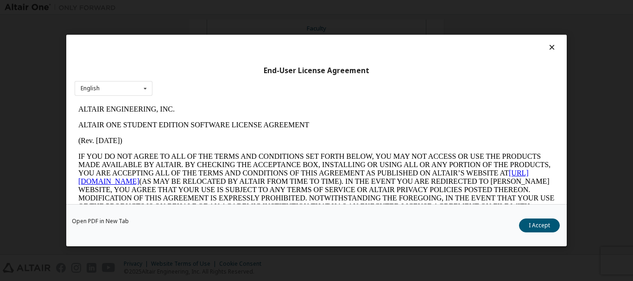 The image size is (633, 281). I want to click on p: This Altair One Student Edition Software License Agreement (“Agreement”) is between Altair Engine..., so click(242, 142).